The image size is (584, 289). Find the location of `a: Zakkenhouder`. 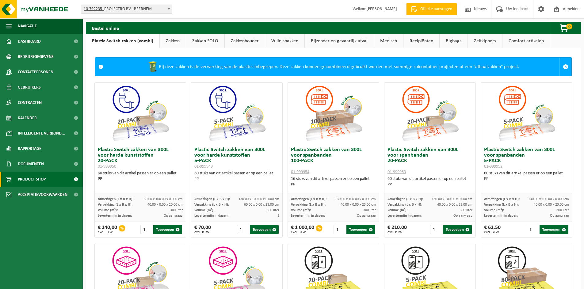

a: Zakkenhouder is located at coordinates (245, 41).